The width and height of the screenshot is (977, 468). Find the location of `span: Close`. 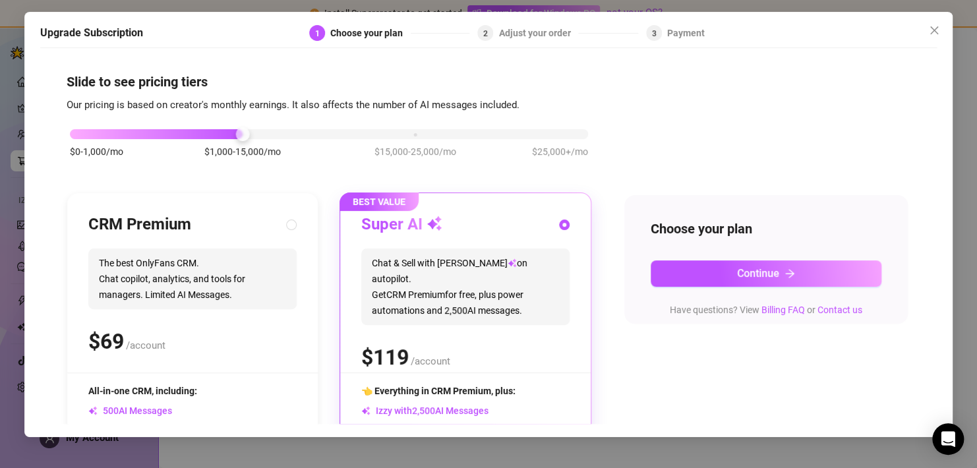

span: Close is located at coordinates (934, 30).